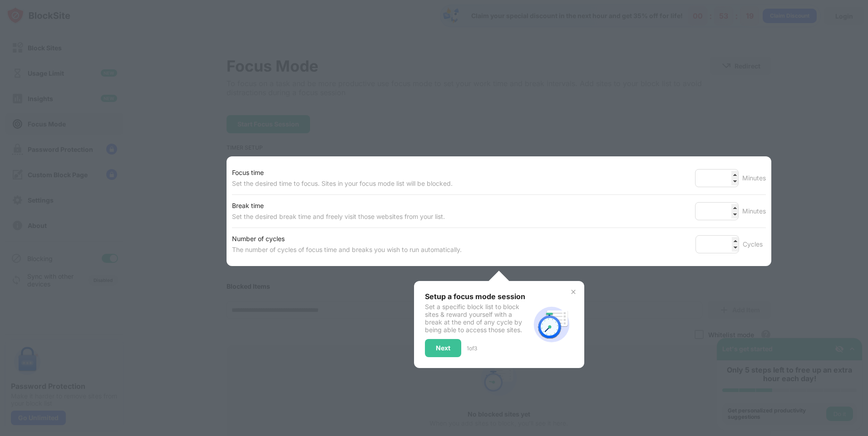 The width and height of the screenshot is (868, 436). Describe the element at coordinates (443, 348) in the screenshot. I see `div: Next` at that location.